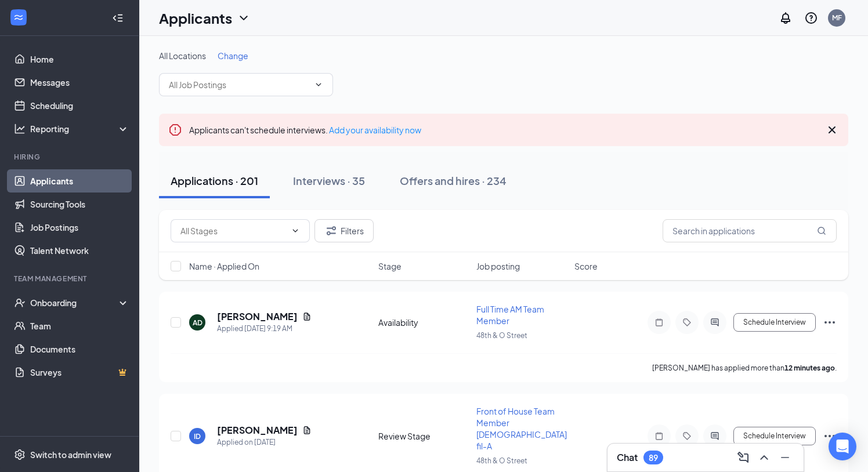 The width and height of the screenshot is (868, 472). Describe the element at coordinates (20, 129) in the screenshot. I see `svg: Analysis` at that location.